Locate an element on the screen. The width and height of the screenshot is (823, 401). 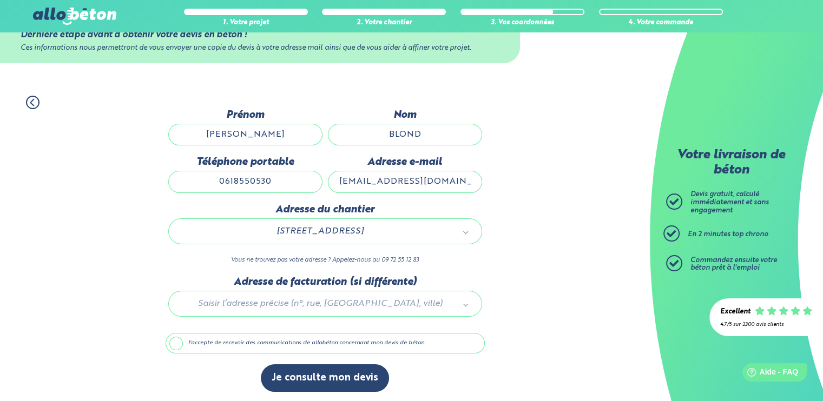
div: 4. Votre commande is located at coordinates (660, 23).